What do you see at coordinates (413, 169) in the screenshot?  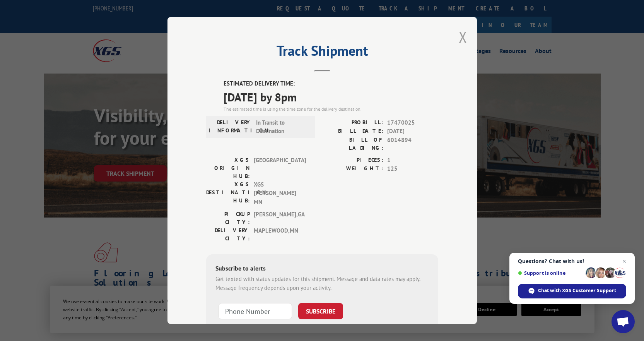 I see `span: 125` at bounding box center [413, 169].